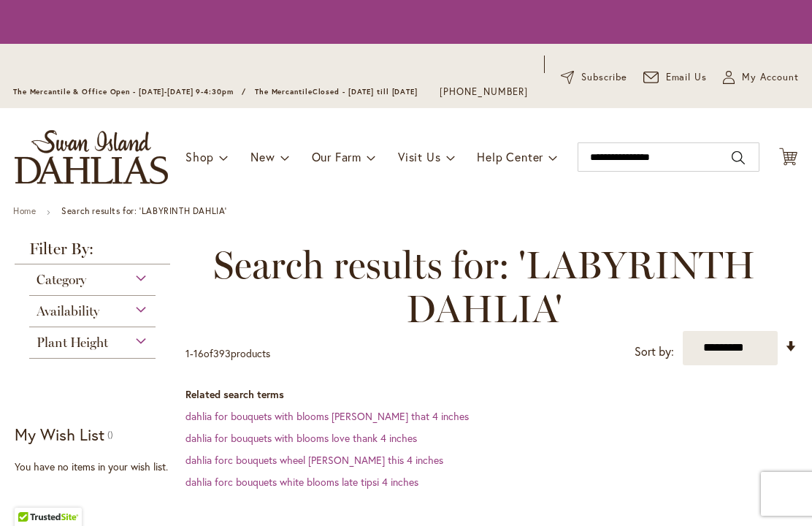  Describe the element at coordinates (95, 467) in the screenshot. I see `div: You have no items in your wish list.` at that location.